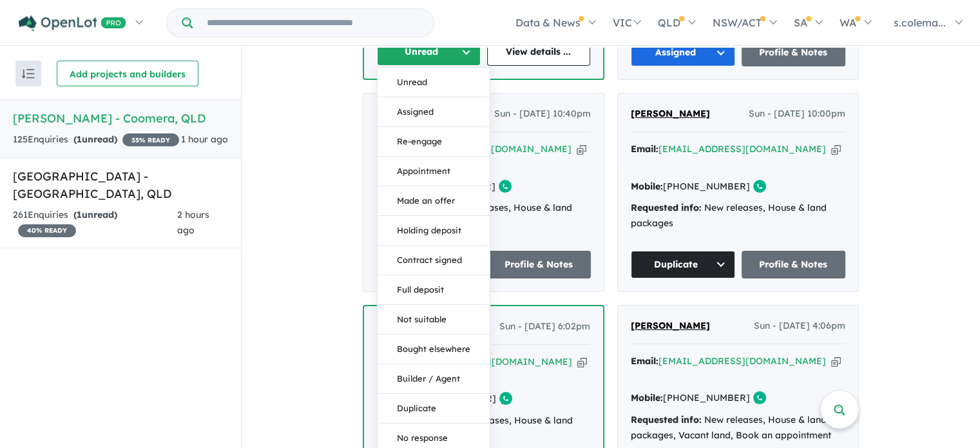 Image resolution: width=980 pixels, height=448 pixels. I want to click on button: Bought elsewhere, so click(434, 349).